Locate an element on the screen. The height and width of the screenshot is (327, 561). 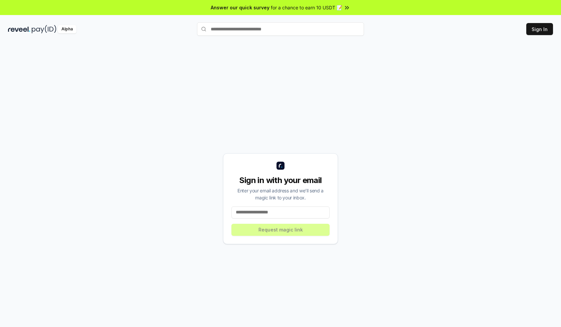
img: logo_small is located at coordinates (280, 166).